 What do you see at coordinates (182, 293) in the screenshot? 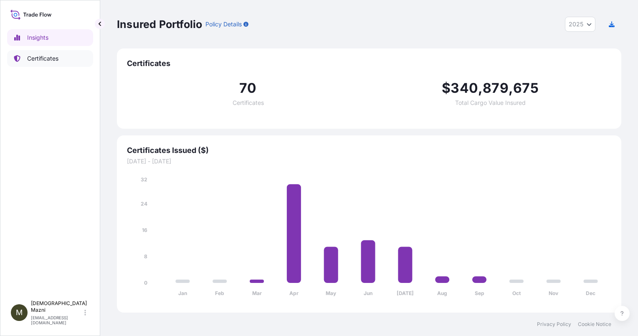
I see `tspan: Jan` at bounding box center [182, 293].